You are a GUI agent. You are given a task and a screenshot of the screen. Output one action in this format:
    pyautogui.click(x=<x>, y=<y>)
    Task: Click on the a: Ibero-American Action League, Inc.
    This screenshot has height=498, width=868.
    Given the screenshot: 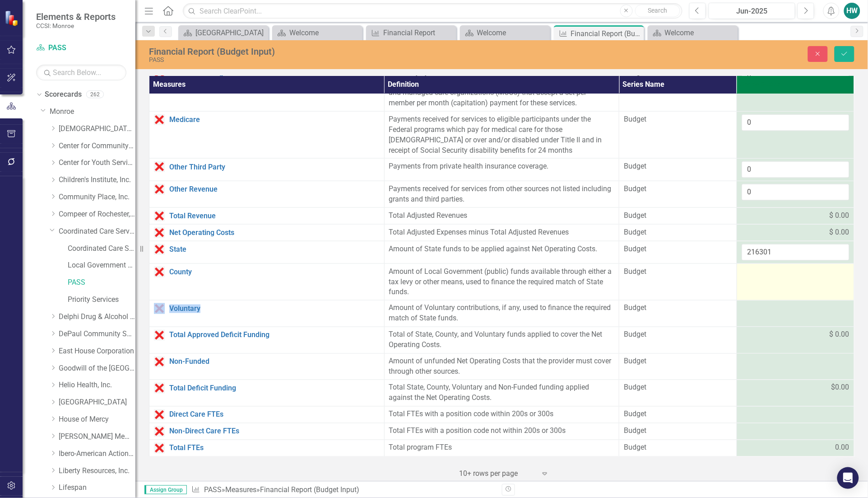 What is the action you would take?
    pyautogui.click(x=97, y=453)
    